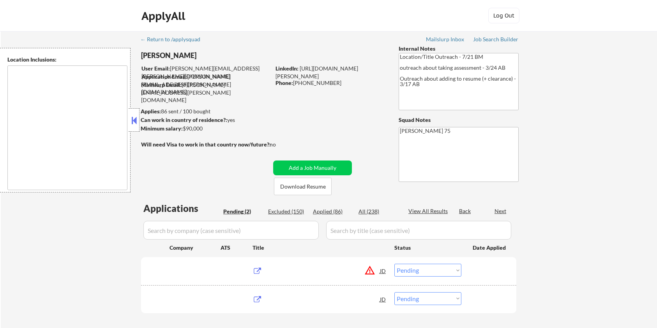 Image resolution: width=657 pixels, height=328 pixels. I want to click on div: $90,000, so click(205, 129).